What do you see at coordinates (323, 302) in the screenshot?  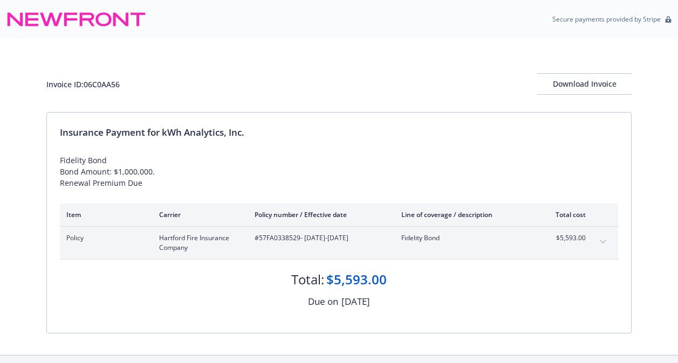 I see `div: Due on` at bounding box center [323, 302].